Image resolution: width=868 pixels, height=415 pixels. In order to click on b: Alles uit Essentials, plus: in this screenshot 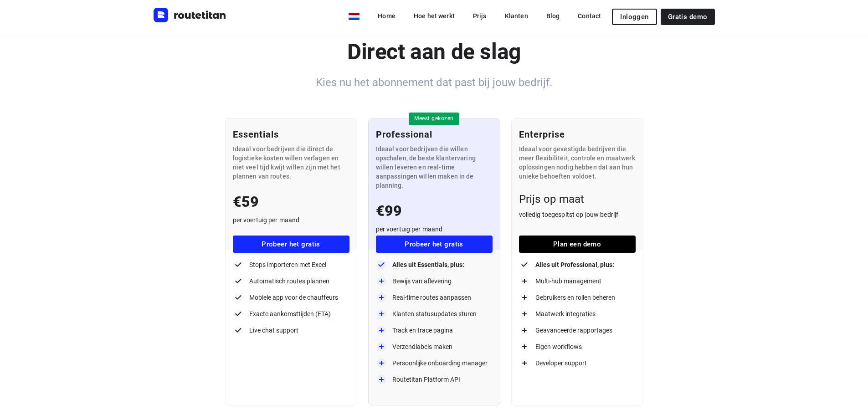, I will do `click(428, 265)`.